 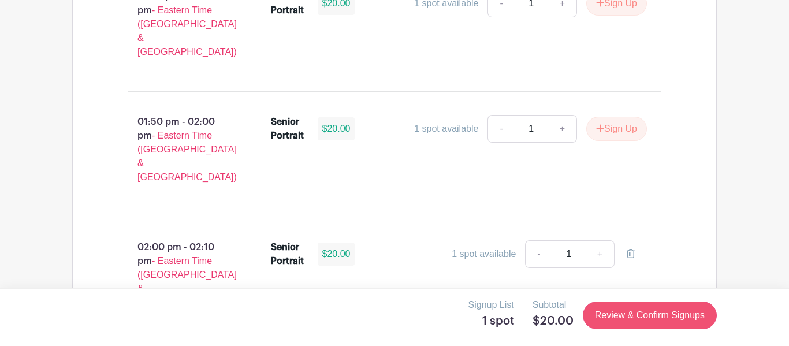 I want to click on p: 02:00 pm - 02:10 pm, so click(x=181, y=275).